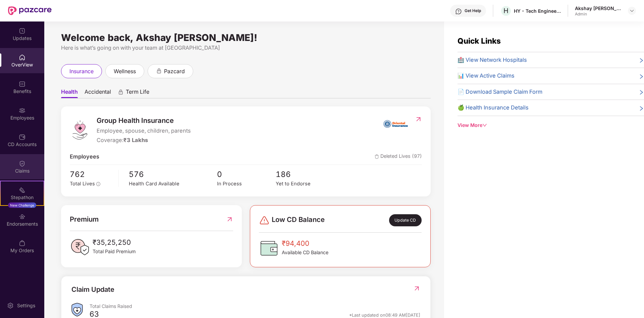 This screenshot has width=644, height=318. I want to click on span: Total Paid Premium, so click(114, 252).